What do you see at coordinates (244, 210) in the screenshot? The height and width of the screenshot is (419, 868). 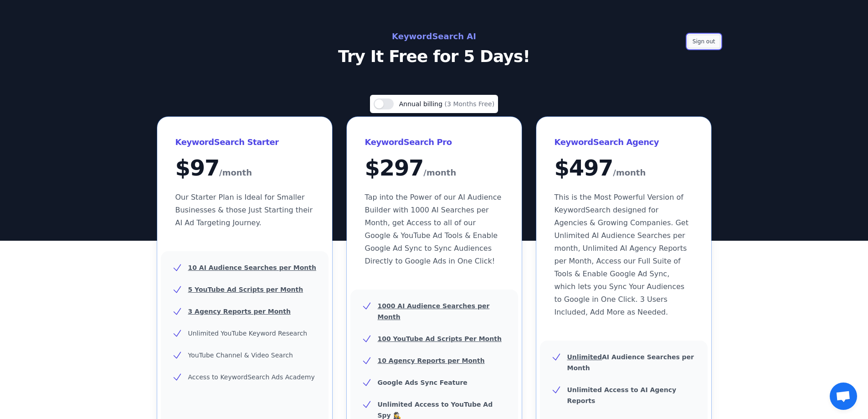 I see `span: Our Starter Plan is Ideal for Smaller Businesses & those Just Starting their AI Ad Targeting Jour...` at bounding box center [244, 210].